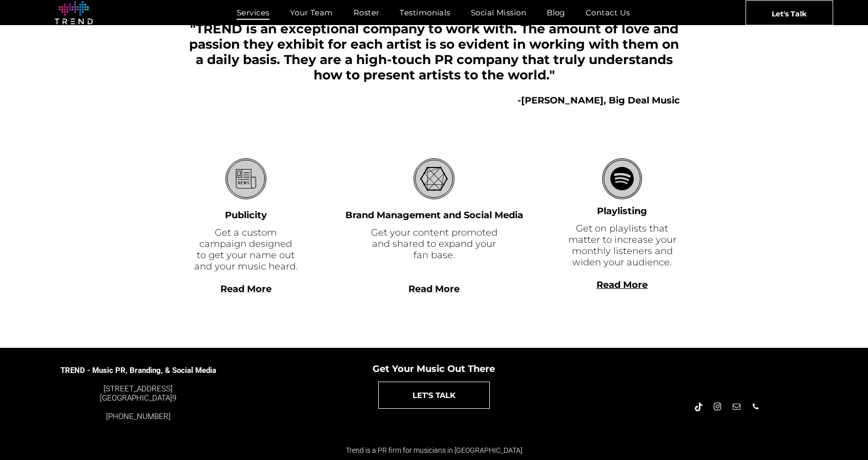  I want to click on font: Get a custom campaign designed to get your name out and your music heard., so click(246, 249).